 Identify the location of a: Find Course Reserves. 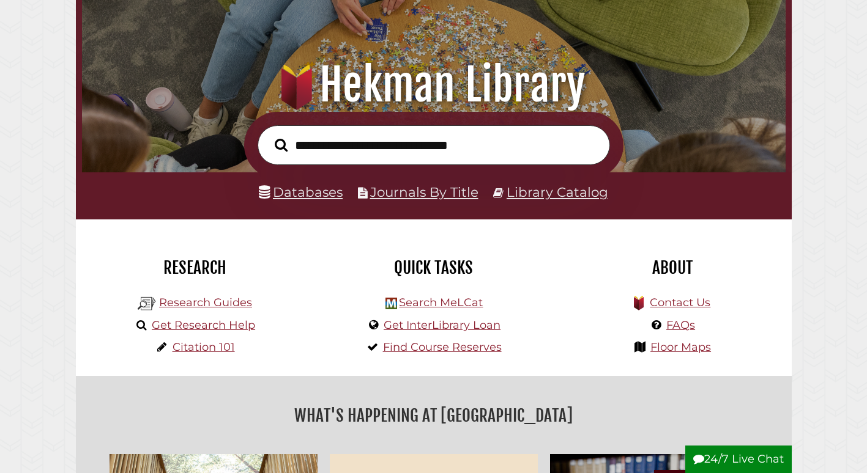
(442, 347).